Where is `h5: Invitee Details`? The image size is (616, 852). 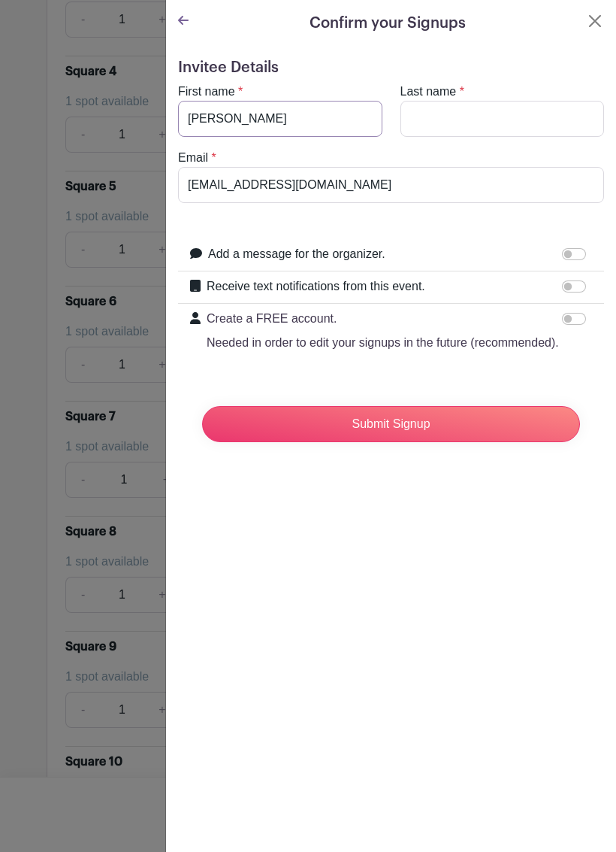
h5: Invitee Details is located at coordinates (391, 68).